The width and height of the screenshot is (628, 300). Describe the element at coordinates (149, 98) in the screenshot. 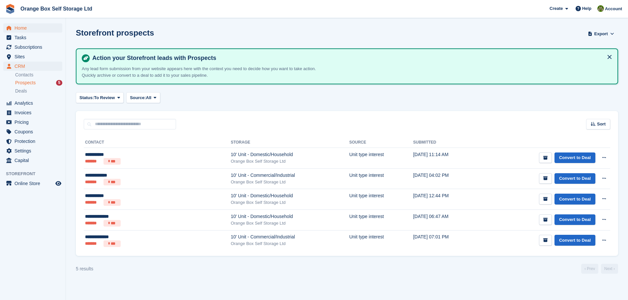

I see `span: All` at that location.